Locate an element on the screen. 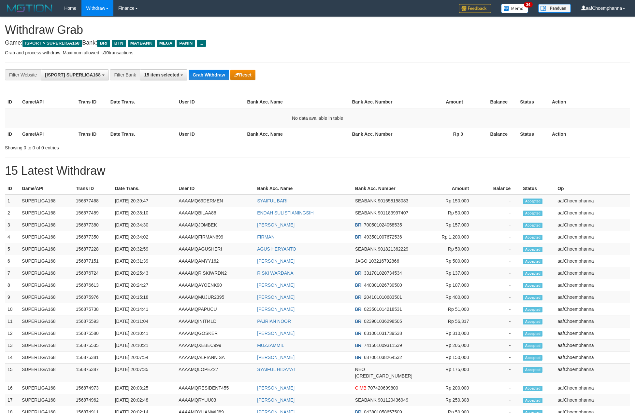  td: Rp 205,000 is located at coordinates (448, 346).